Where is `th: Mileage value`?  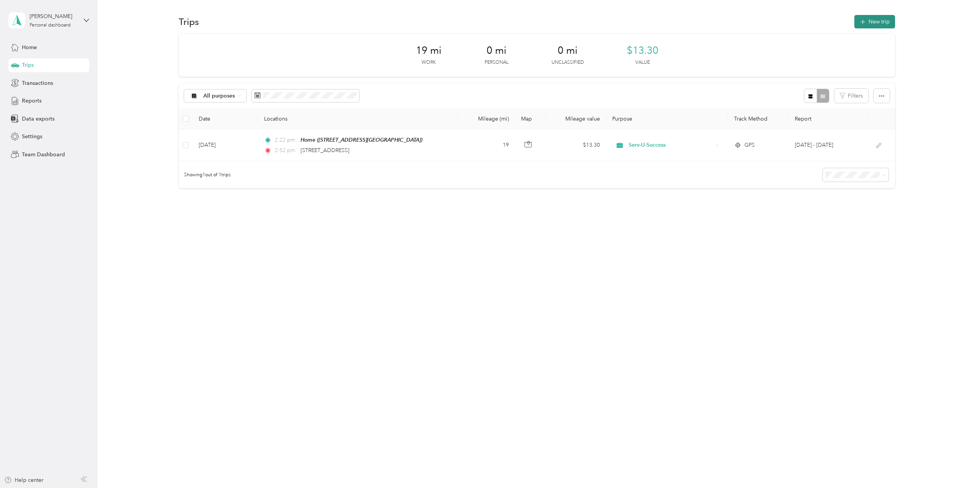 th: Mileage value is located at coordinates (575, 119).